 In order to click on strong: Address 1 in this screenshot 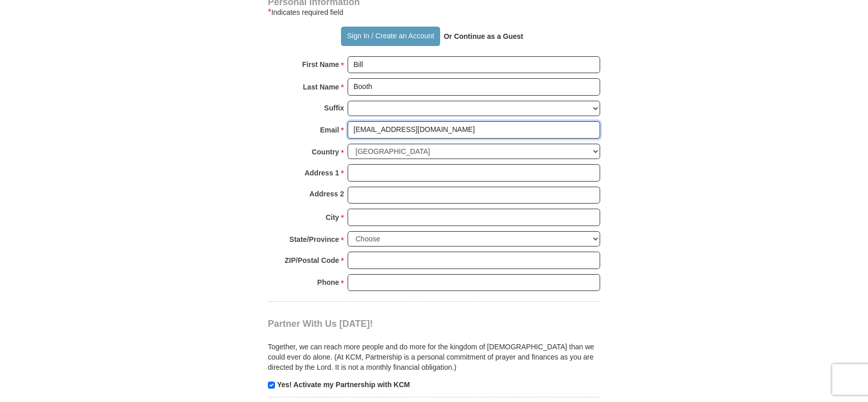, I will do `click(322, 173)`.